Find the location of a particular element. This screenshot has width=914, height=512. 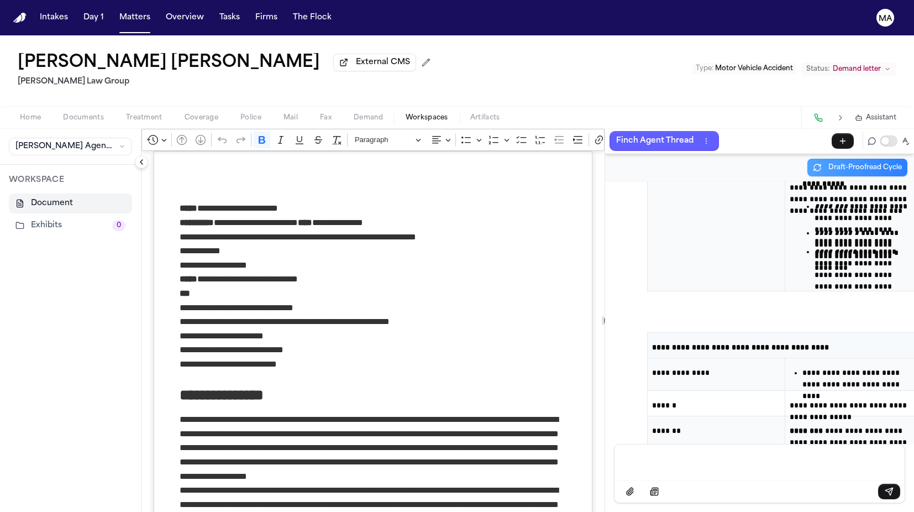

span: Treatment is located at coordinates (144, 118).